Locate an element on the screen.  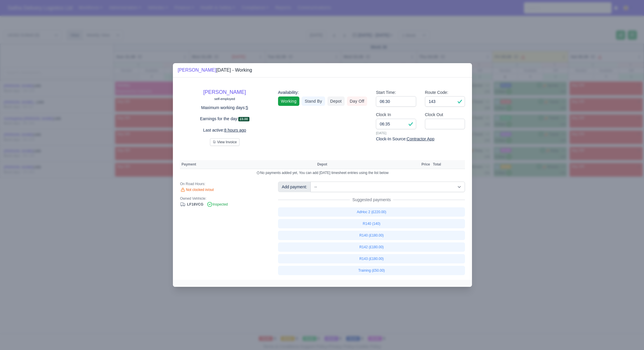
u: 5 is located at coordinates (247, 108).